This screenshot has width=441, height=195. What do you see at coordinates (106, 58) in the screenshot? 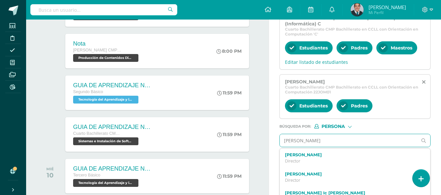
I see `span: Producción de Contenidos Digitales 'D'` at bounding box center [106, 58].